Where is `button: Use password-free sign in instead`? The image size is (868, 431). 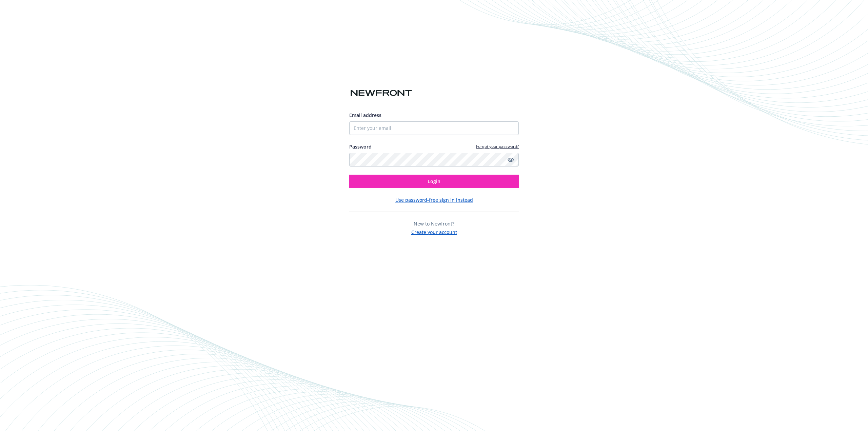 button: Use password-free sign in instead is located at coordinates (434, 200).